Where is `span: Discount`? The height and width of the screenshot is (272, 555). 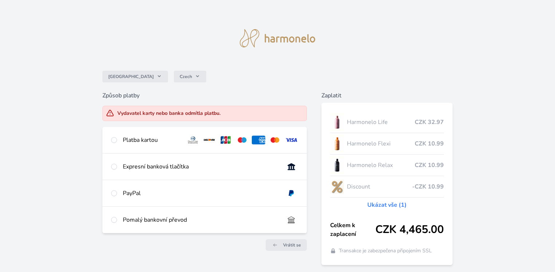 span: Discount is located at coordinates (380, 187).